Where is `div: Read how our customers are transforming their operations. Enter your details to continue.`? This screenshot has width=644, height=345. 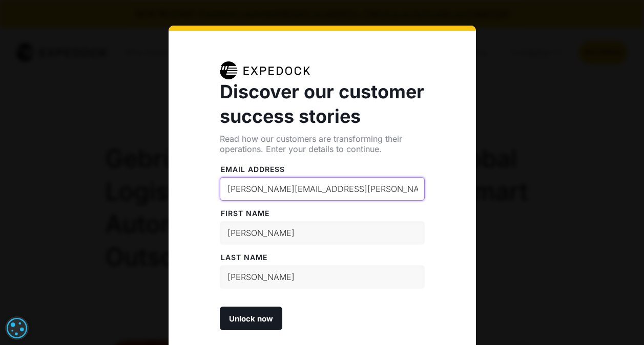 div: Read how our customers are transforming their operations. Enter your details to continue. is located at coordinates (322, 144).